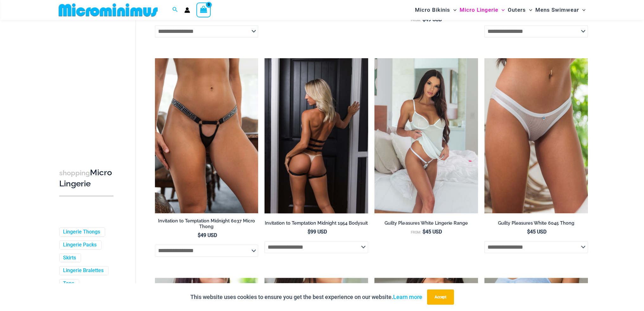  I want to click on img: MM SHOP LOGO FLAT, so click(108, 10).